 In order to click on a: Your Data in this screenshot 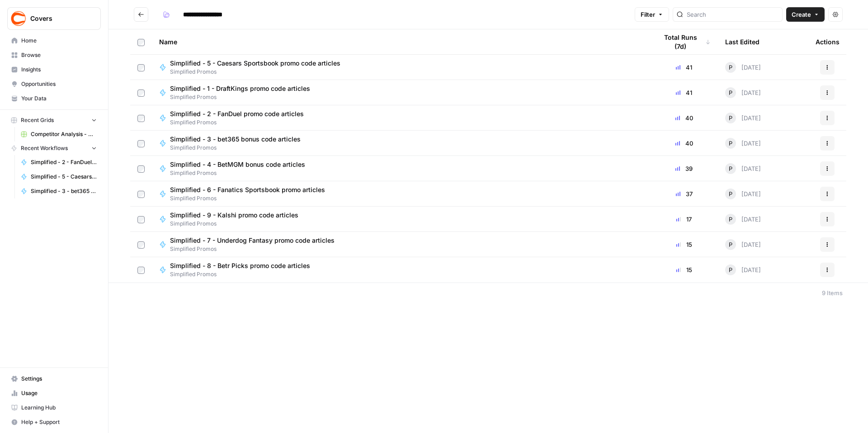, I will do `click(54, 99)`.